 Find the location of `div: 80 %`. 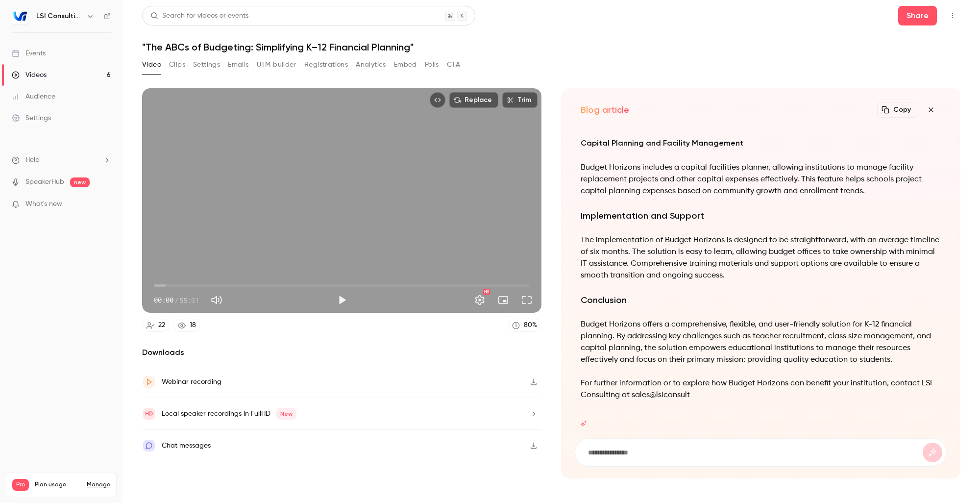

div: 80 % is located at coordinates (530, 325).